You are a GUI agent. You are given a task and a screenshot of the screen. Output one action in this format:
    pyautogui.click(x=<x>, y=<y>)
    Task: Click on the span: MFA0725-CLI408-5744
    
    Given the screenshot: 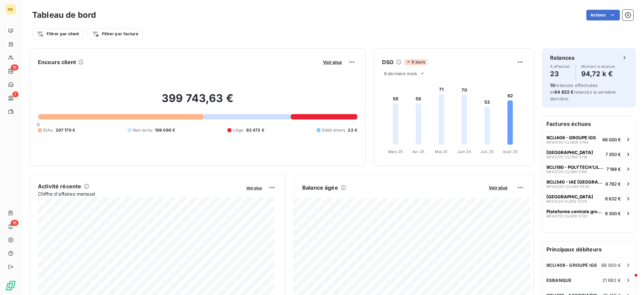 What is the action you would take?
    pyautogui.click(x=567, y=142)
    